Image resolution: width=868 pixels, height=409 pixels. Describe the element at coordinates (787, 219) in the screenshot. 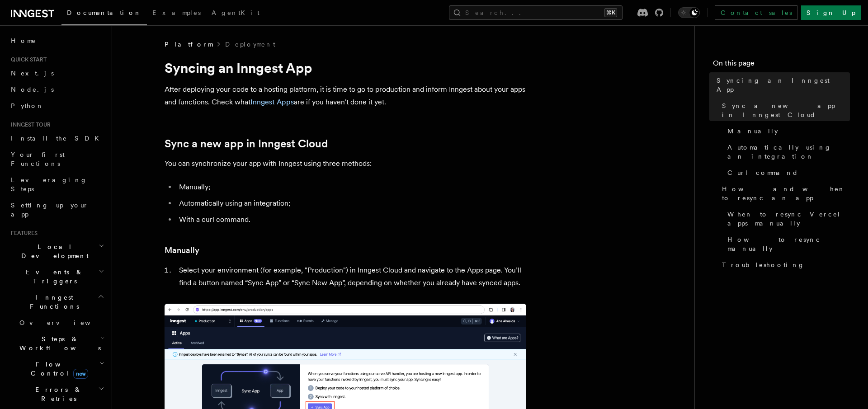

I see `a: When to resync Vercel apps manually` at that location.